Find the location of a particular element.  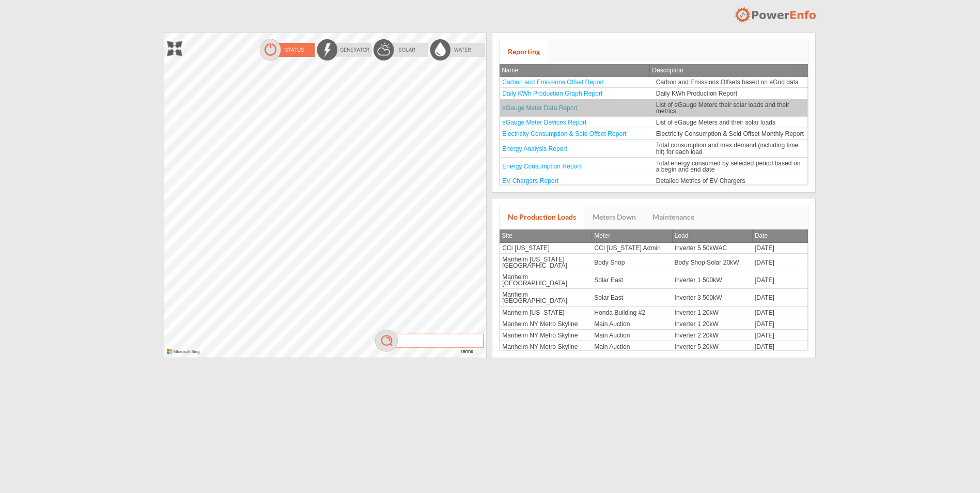

td: Inverter 1 500kW is located at coordinates (712, 280).